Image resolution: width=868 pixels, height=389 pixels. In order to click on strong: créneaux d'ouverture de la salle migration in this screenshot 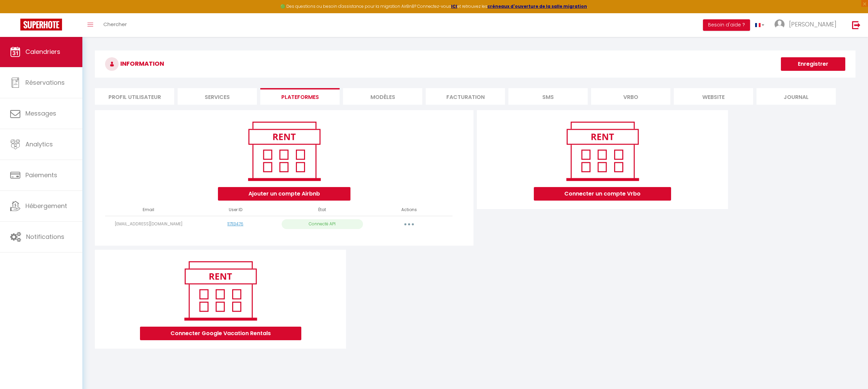, I will do `click(537, 6)`.